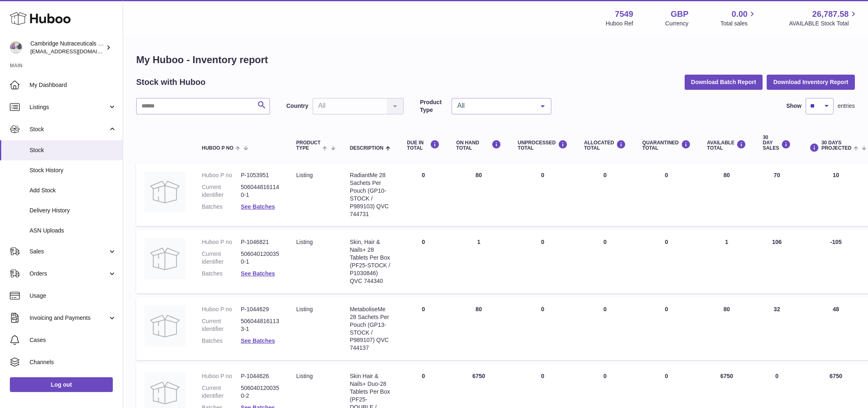 This screenshot has height=408, width=868. What do you see at coordinates (794, 106) in the screenshot?
I see `label: Show` at bounding box center [794, 106].